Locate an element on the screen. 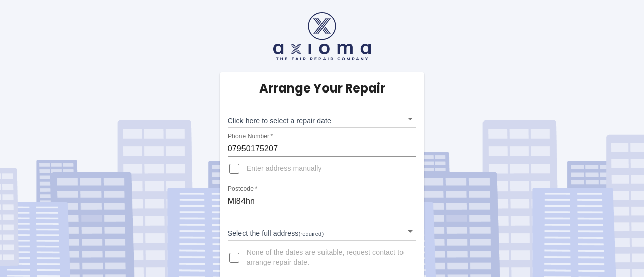 This screenshot has width=644, height=277. img: axioma is located at coordinates (322, 36).